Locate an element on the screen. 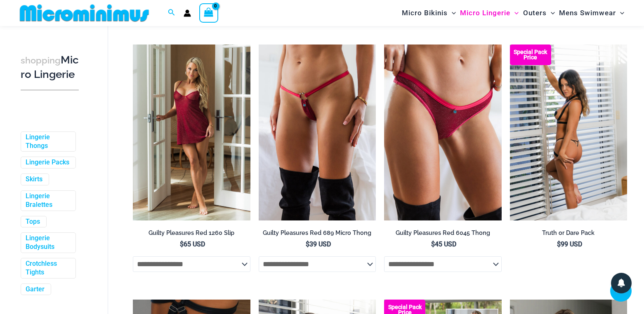  a: Guilty Pleasures Red 689 Micro 01Guilty Pleasures Red 689 Micro 02Guilty Pleasures Red 689 Micro 02 is located at coordinates (317, 132).